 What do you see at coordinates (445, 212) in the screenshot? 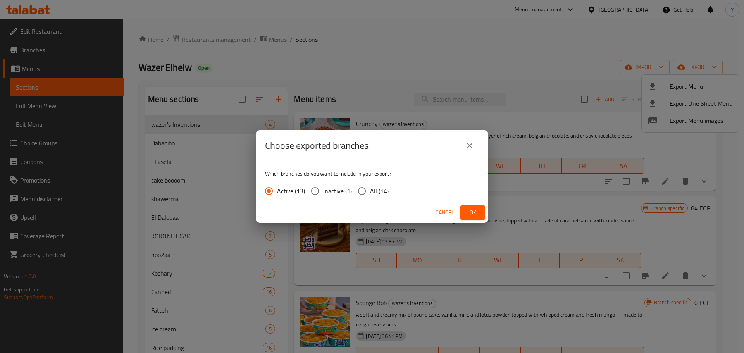
I see `span: Cancel` at bounding box center [445, 212].